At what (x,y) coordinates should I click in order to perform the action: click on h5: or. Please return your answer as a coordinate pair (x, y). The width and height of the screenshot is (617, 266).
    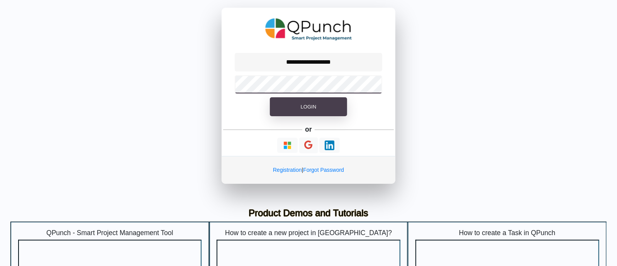
    Looking at the image, I should click on (309, 129).